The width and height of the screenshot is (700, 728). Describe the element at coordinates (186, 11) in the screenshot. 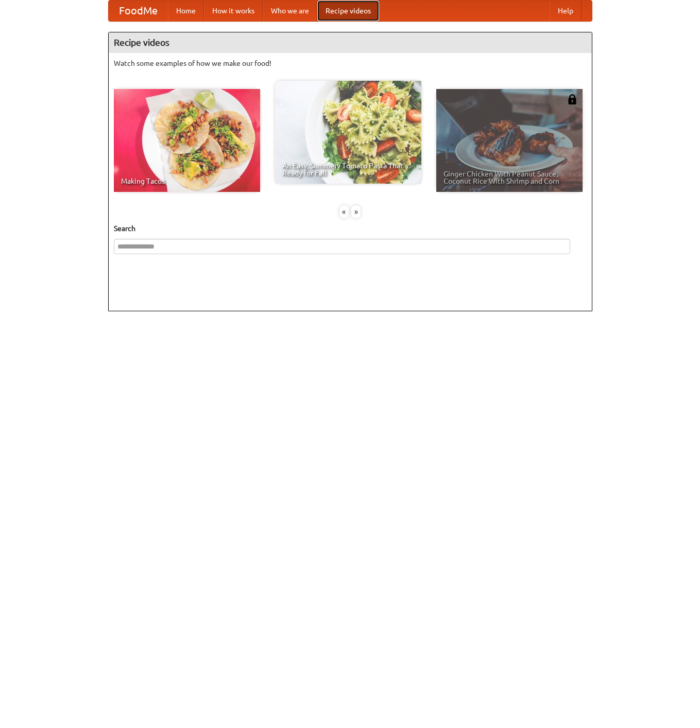

I see `a: Home` at that location.